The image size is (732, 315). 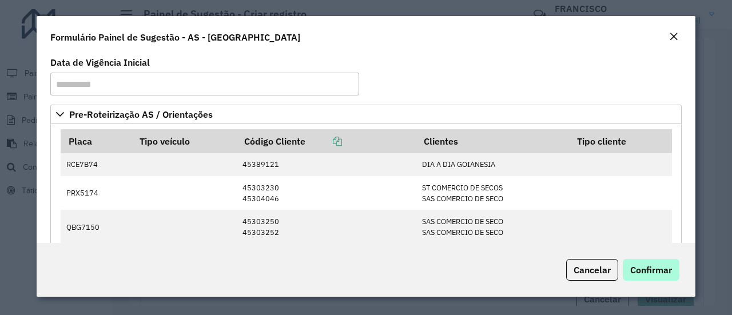 I want to click on th: Código Cliente, so click(x=326, y=141).